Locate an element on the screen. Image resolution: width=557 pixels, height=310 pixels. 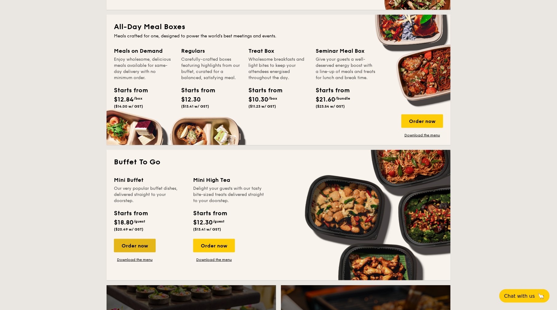
span: Chat with us is located at coordinates (519, 296).